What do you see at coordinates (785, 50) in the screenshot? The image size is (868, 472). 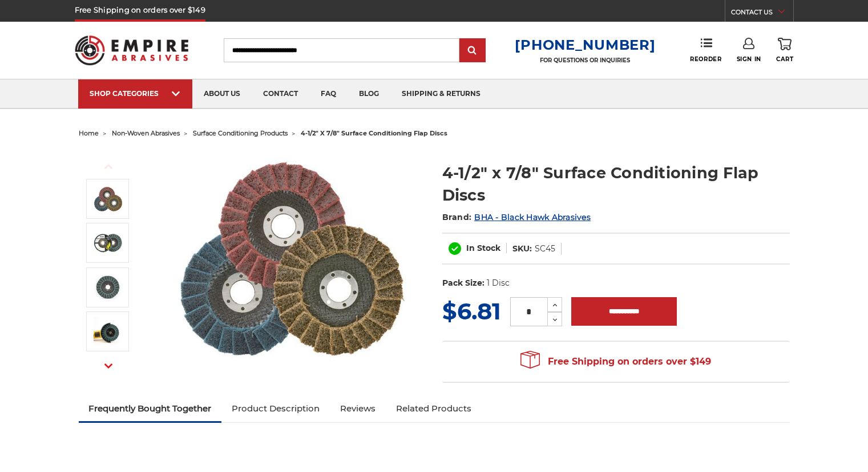 I see `a: Cart` at bounding box center [785, 50].